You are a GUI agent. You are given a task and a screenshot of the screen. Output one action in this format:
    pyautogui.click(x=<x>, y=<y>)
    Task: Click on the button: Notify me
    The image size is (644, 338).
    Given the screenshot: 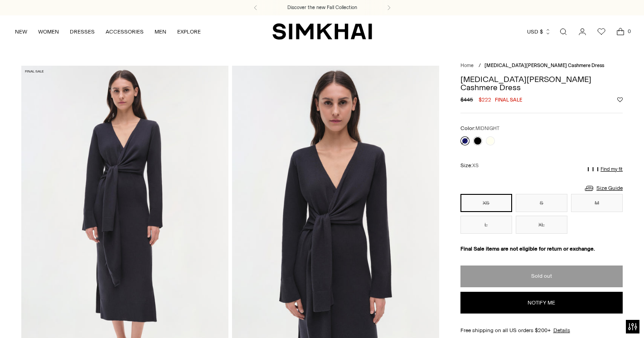 What is the action you would take?
    pyautogui.click(x=542, y=302)
    